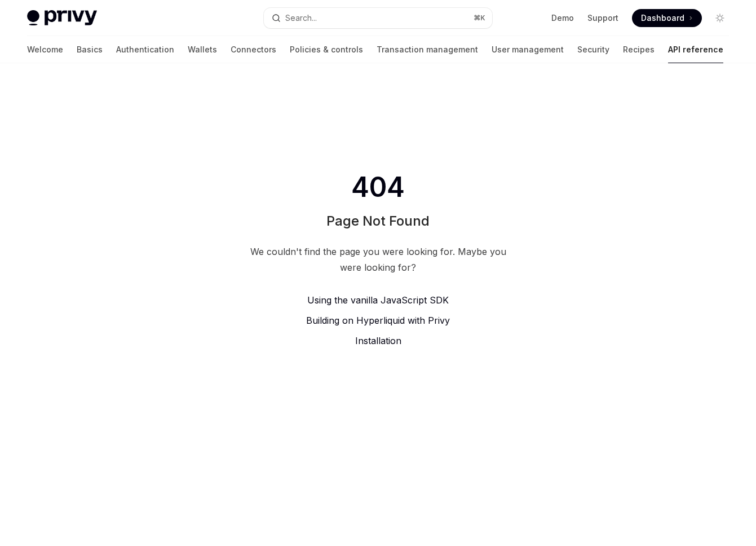  I want to click on button: Toggle dark mode, so click(720, 18).